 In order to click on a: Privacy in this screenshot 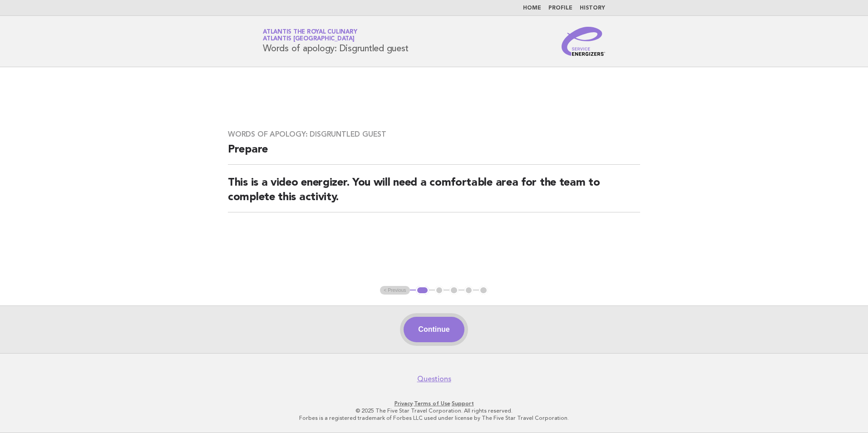, I will do `click(403, 403)`.